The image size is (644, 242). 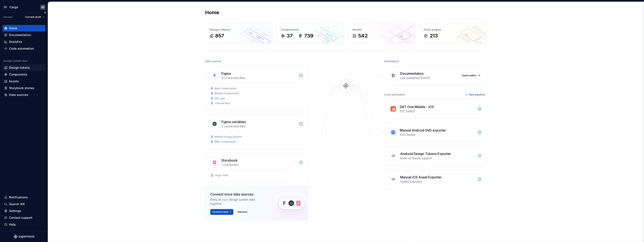 I want to click on div: Storybook, so click(x=229, y=160).